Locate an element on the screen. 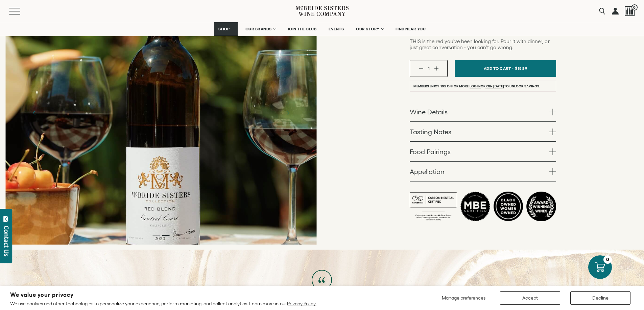  a: Food Pairings is located at coordinates (483, 151).